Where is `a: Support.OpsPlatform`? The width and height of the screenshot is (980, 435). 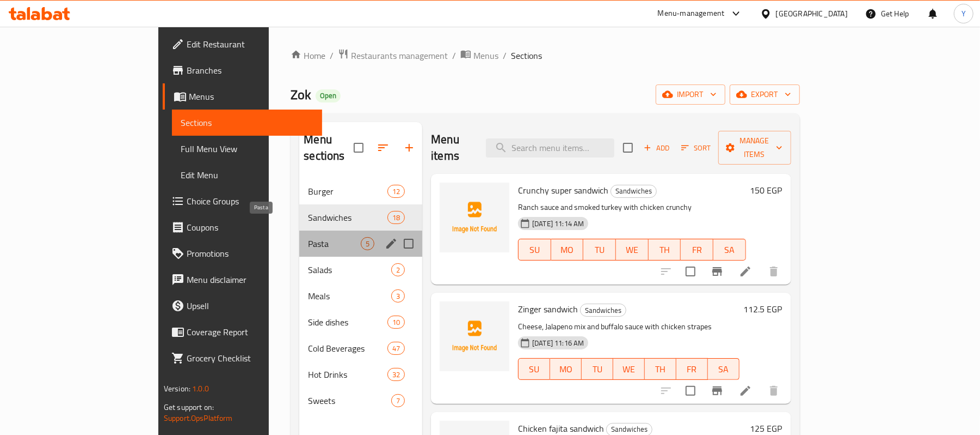
a: Support.OpsPlatform is located at coordinates (198, 418).